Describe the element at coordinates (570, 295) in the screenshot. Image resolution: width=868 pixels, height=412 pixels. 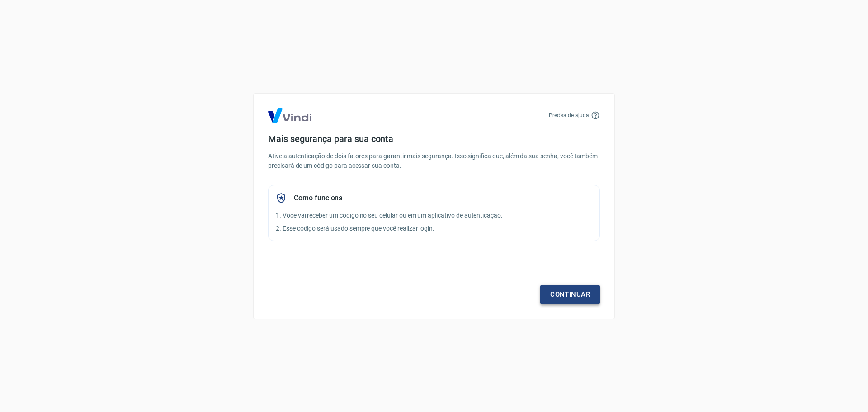
I see `a: Continuar` at that location.